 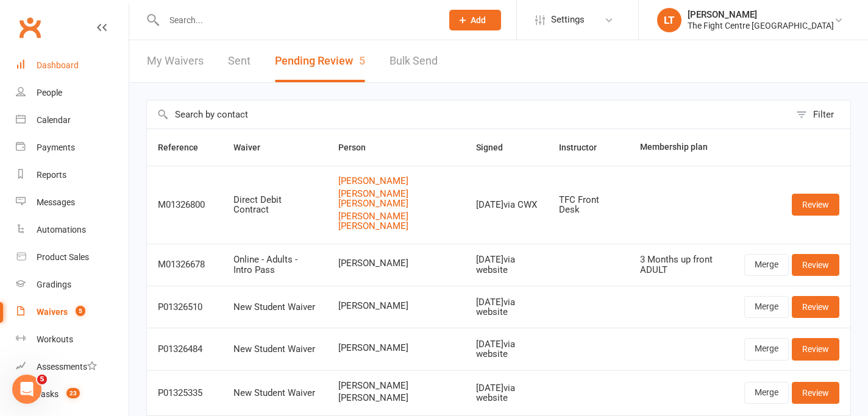 I want to click on div: Product Sales, so click(x=63, y=257).